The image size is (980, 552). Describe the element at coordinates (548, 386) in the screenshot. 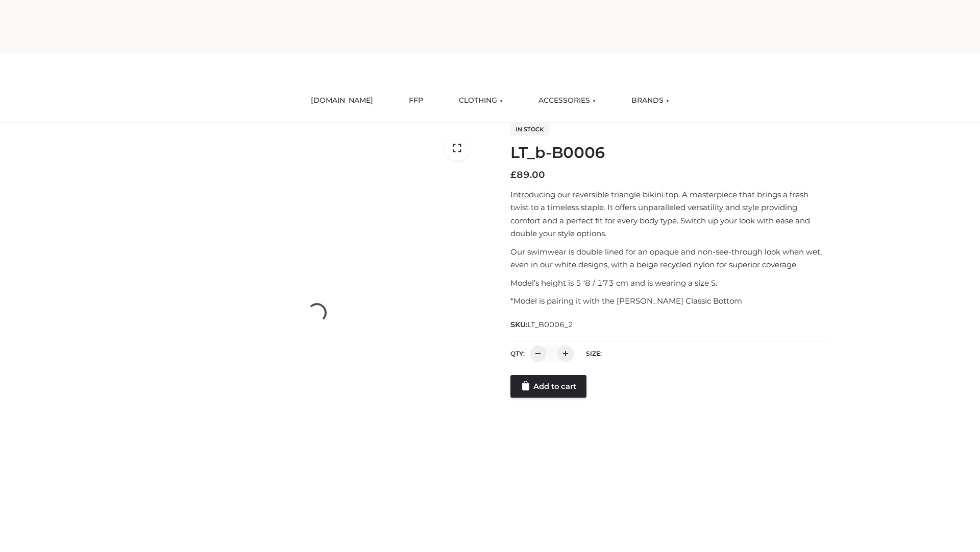

I see `a: Add to cart` at that location.